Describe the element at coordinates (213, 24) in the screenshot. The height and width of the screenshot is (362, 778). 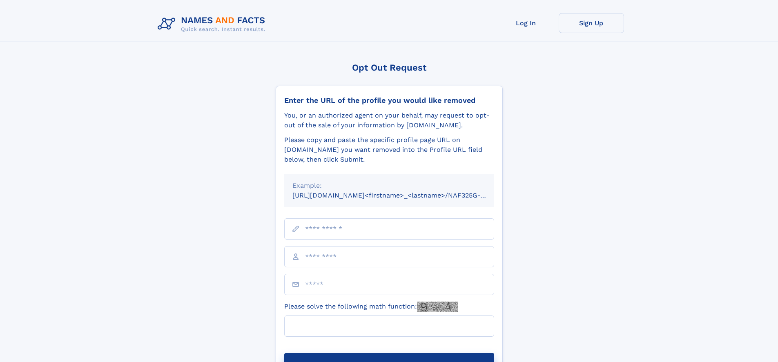
I see `img: Logo Names and Facts` at that location.